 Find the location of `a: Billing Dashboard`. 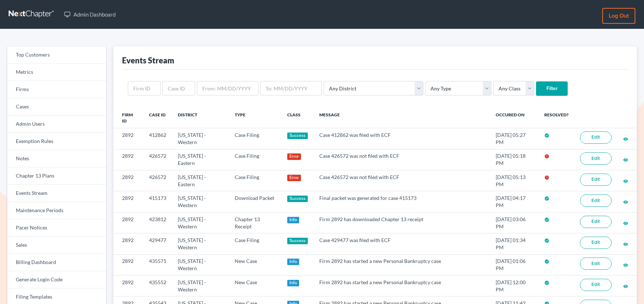

a: Billing Dashboard is located at coordinates (56, 263).